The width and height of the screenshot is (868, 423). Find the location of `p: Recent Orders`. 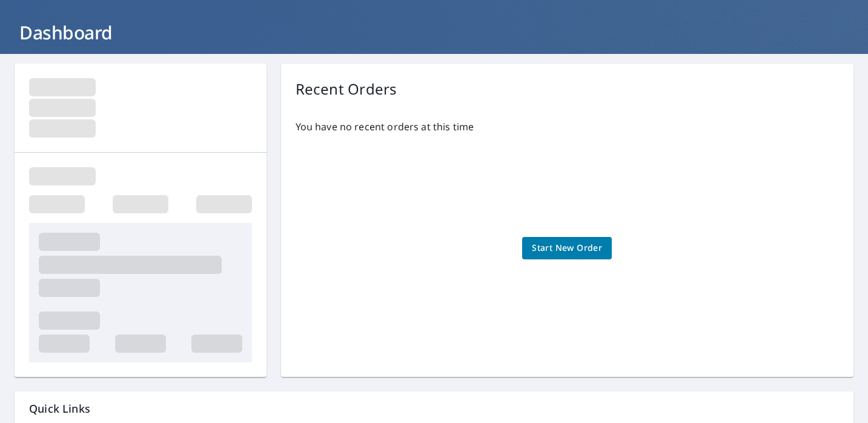

p: Recent Orders is located at coordinates (347, 89).